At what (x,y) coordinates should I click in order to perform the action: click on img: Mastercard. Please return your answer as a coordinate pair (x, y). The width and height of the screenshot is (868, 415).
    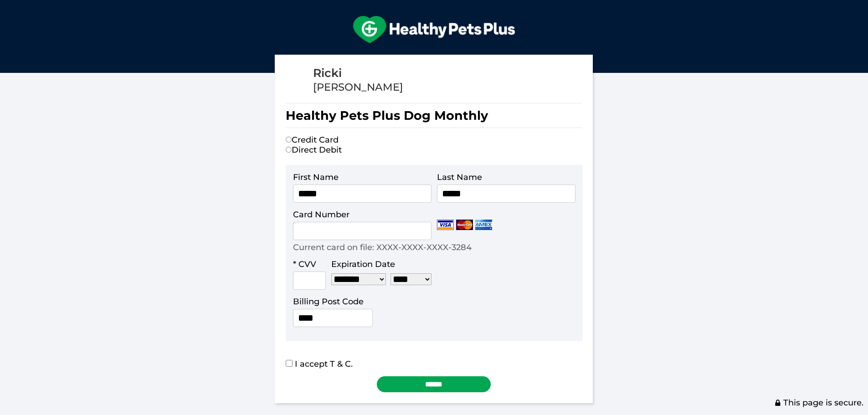
    Looking at the image, I should click on (464, 225).